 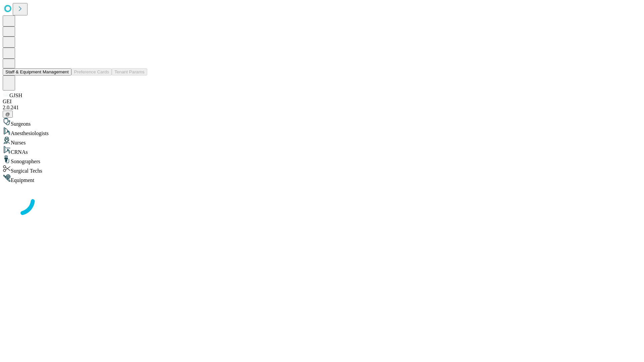 I want to click on div: Surgeons, so click(x=322, y=122).